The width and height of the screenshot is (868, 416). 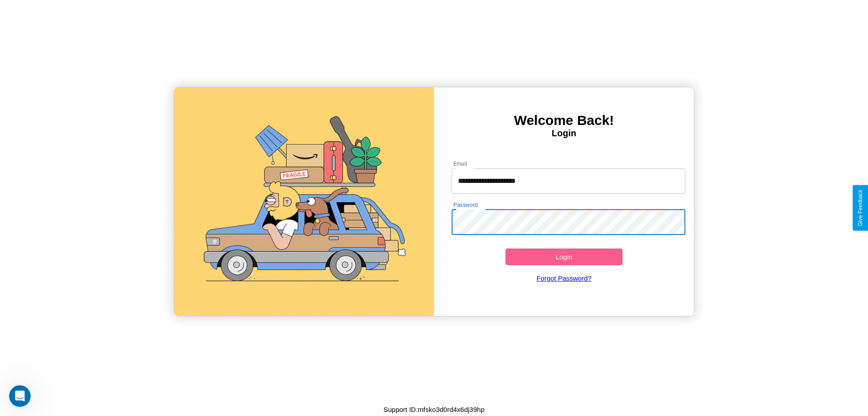 What do you see at coordinates (304, 202) in the screenshot?
I see `img: gif` at bounding box center [304, 202].